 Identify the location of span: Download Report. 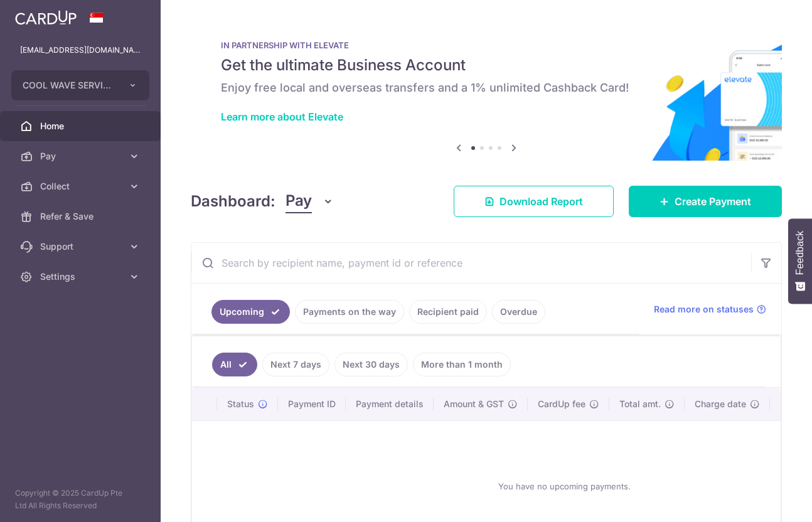
(541, 201).